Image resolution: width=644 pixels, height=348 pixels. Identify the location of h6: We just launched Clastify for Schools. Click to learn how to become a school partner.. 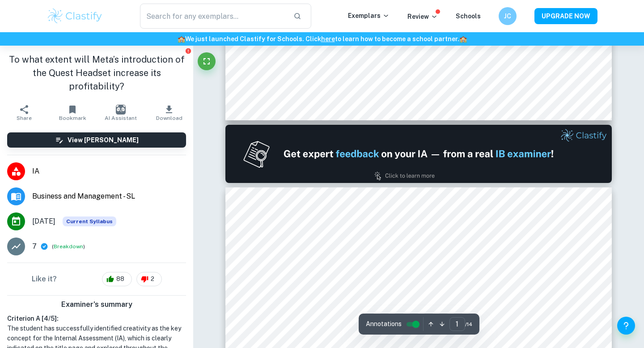
(322, 39).